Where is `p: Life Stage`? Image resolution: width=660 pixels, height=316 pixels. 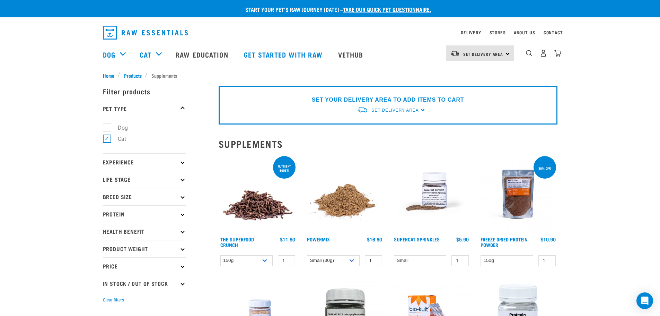 p: Life Stage is located at coordinates (145, 179).